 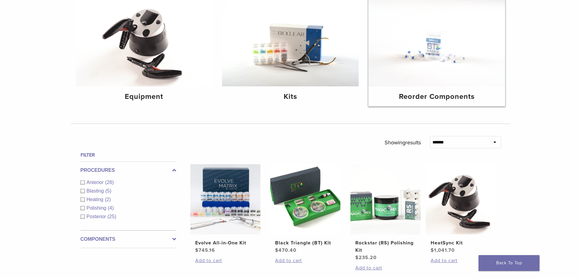 I want to click on a: Black Triangle (BT) KitBlack Triangle (BT) Kit $470.40, so click(x=305, y=209).